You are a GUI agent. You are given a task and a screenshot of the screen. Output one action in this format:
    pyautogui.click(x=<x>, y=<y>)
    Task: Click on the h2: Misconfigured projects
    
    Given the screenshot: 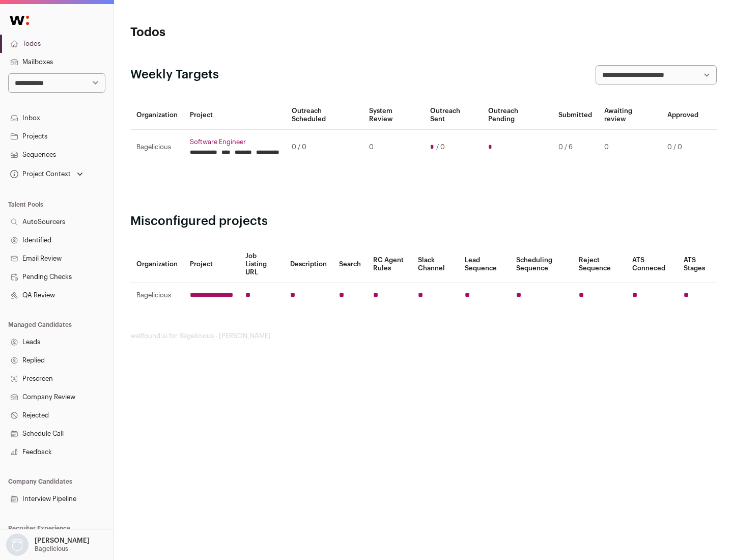 What is the action you would take?
    pyautogui.click(x=423, y=222)
    